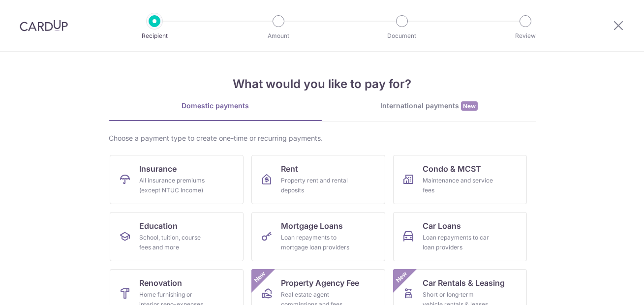  I want to click on div: Choose a payment type to create one-time or recurring payments., so click(322, 138).